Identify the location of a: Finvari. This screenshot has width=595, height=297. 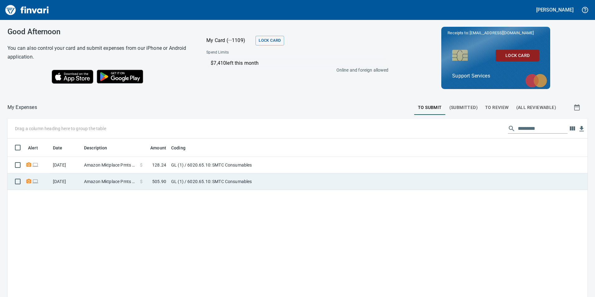
(27, 10).